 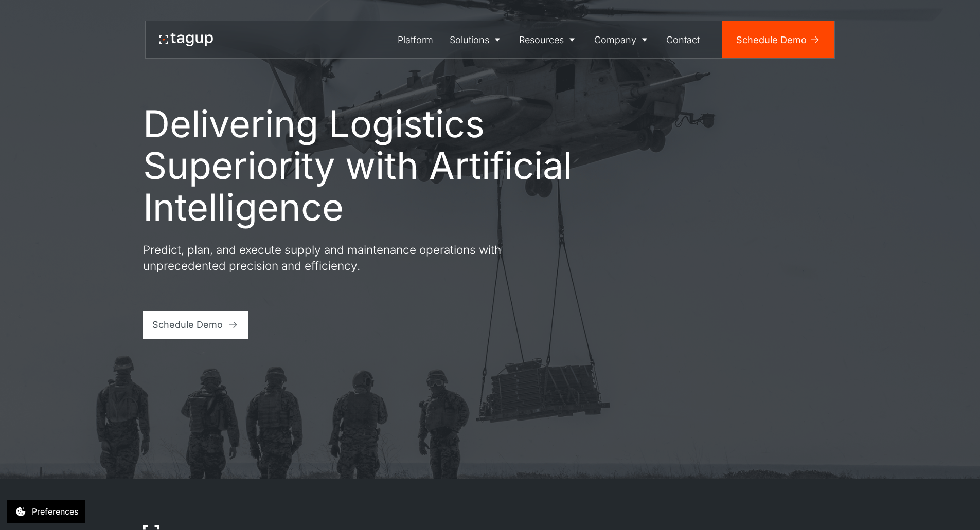 I want to click on a: Company, so click(x=622, y=39).